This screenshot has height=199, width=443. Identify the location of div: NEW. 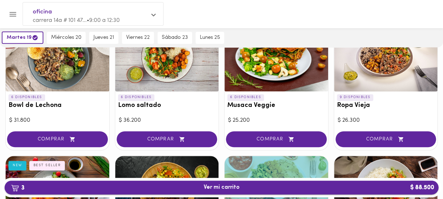
(17, 165).